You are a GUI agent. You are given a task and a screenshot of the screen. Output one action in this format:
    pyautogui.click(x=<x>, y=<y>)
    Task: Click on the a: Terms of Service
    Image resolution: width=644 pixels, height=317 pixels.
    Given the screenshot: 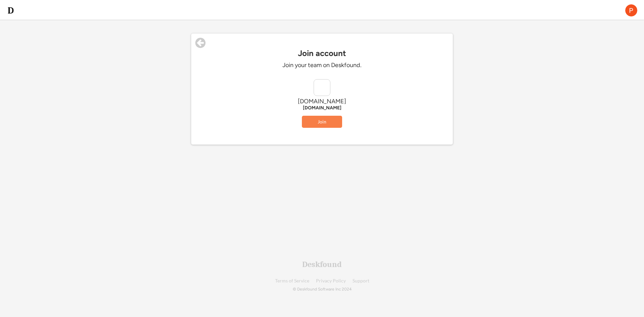 What is the action you would take?
    pyautogui.click(x=292, y=281)
    